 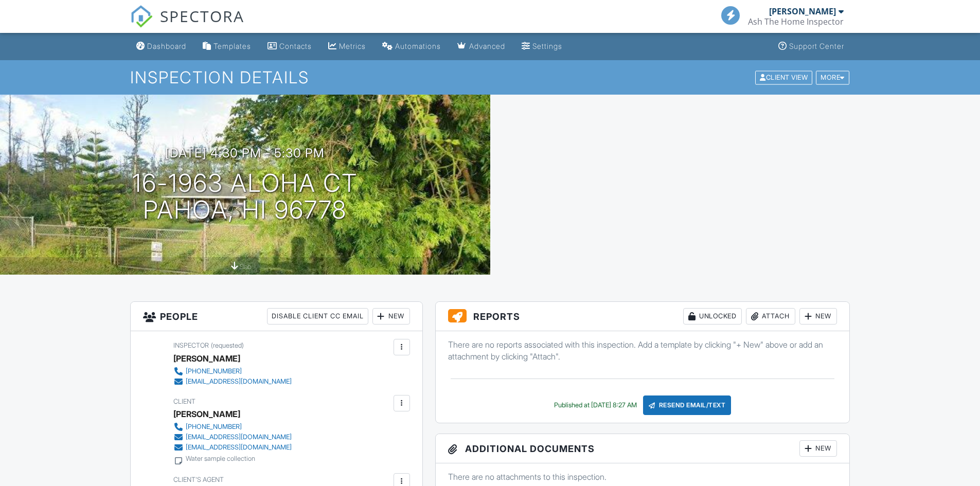 What do you see at coordinates (643, 350) in the screenshot?
I see `p: There are no reports associated with this inspection. Add a template by clicking "+ New" above or...` at bounding box center [643, 350].